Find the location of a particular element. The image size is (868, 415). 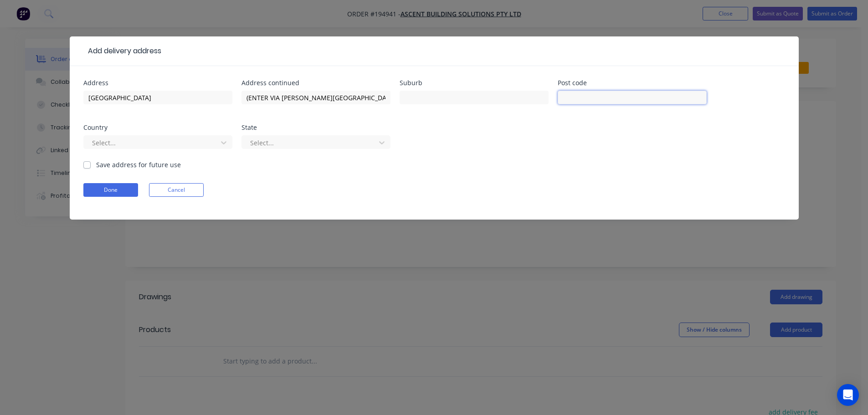

div: Add delivery address is located at coordinates (122, 51).